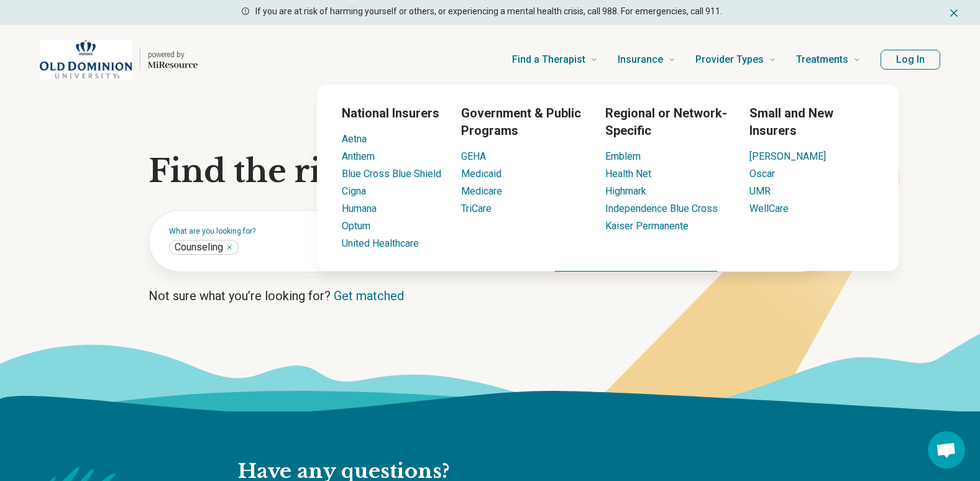 This screenshot has width=980, height=481. What do you see at coordinates (549, 60) in the screenshot?
I see `span: Find a Therapist` at bounding box center [549, 60].